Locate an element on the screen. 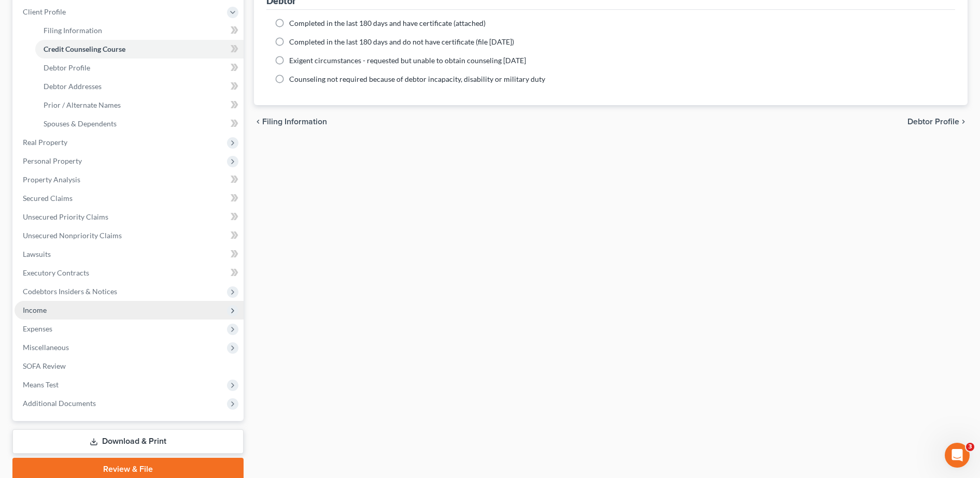 Image resolution: width=980 pixels, height=478 pixels. a: Executory Contracts is located at coordinates (129, 273).